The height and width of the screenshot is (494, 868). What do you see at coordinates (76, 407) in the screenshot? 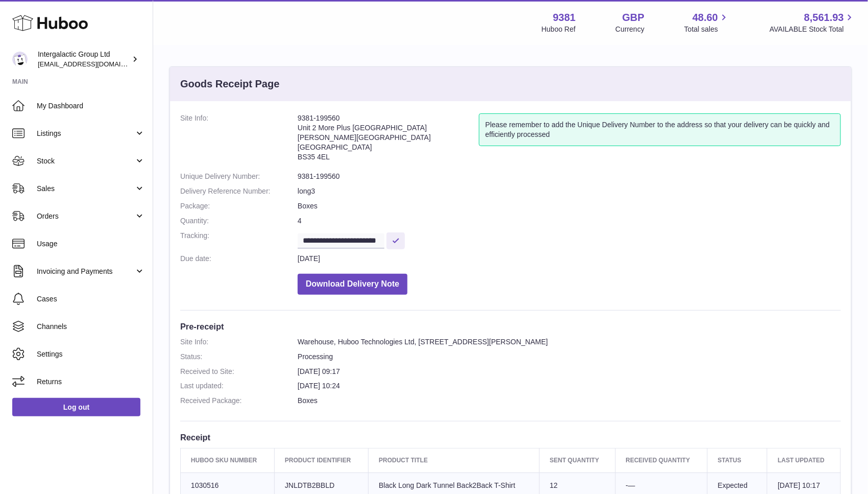
I see `a: Log out` at bounding box center [76, 407].